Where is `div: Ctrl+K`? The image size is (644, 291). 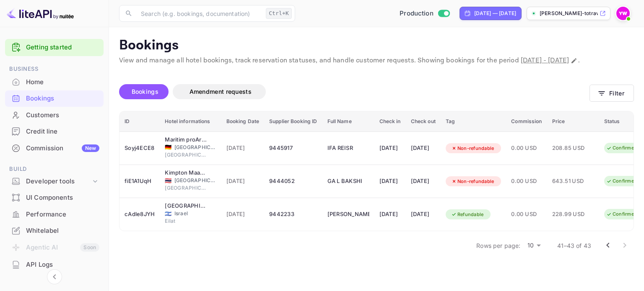
div: Ctrl+K is located at coordinates (279, 13).